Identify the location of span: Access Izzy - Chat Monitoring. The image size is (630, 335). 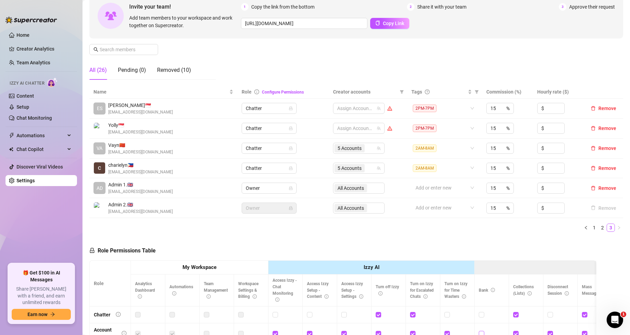
(285, 290).